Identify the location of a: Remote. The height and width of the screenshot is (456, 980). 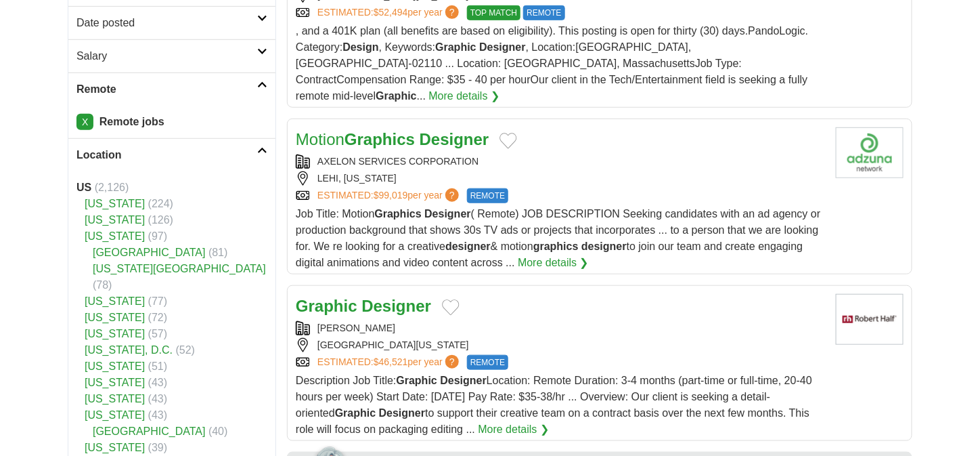
(172, 88).